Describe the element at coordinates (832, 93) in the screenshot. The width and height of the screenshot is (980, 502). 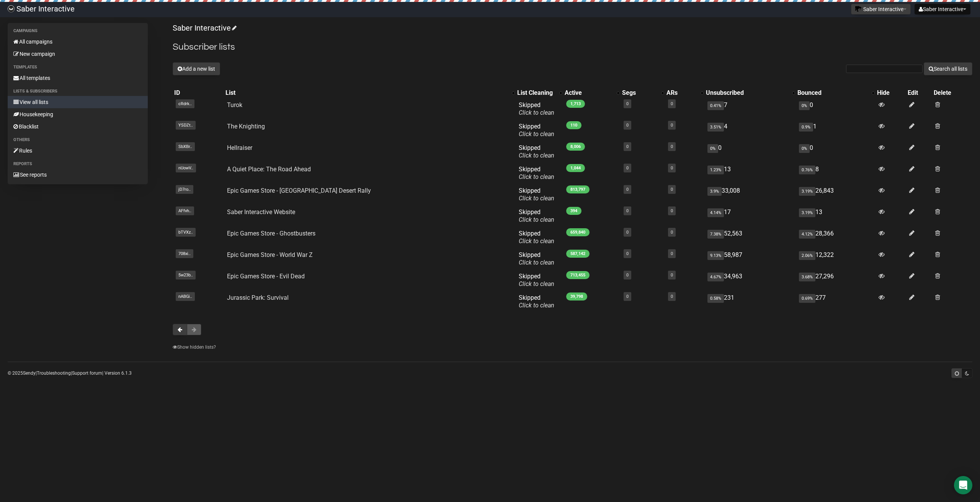
I see `div: Bounced` at that location.